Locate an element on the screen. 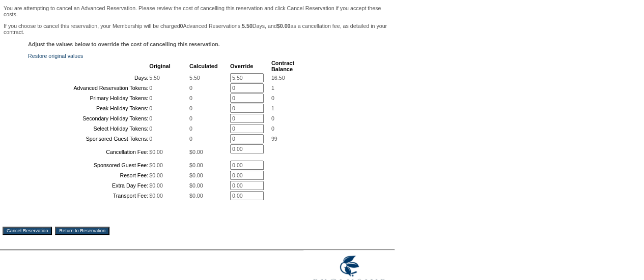 The width and height of the screenshot is (644, 280). td: Days: is located at coordinates (89, 78).